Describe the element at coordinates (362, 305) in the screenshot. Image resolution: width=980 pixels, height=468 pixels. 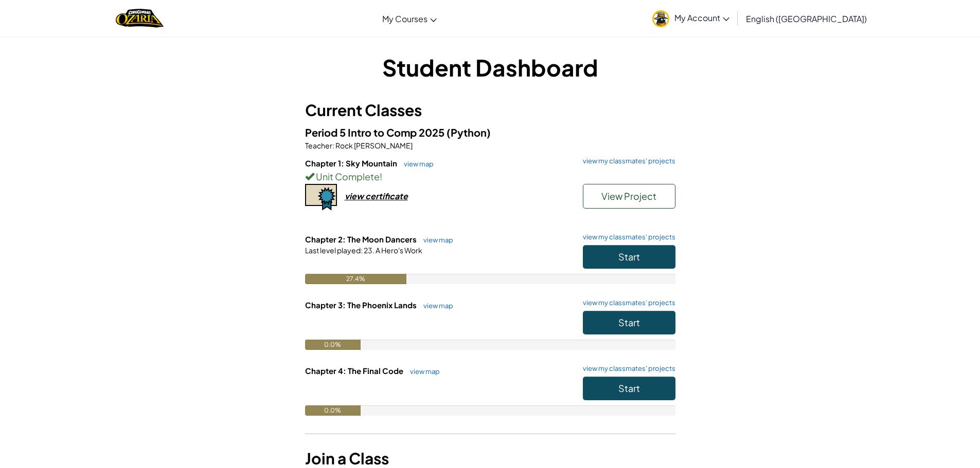
I see `span: Chapter 3: The Phoenix Lands` at that location.